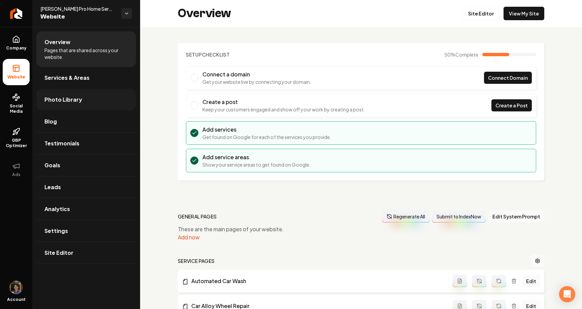 The width and height of the screenshot is (582, 309). I want to click on p: Show your service areas to get found on Google., so click(256, 165).